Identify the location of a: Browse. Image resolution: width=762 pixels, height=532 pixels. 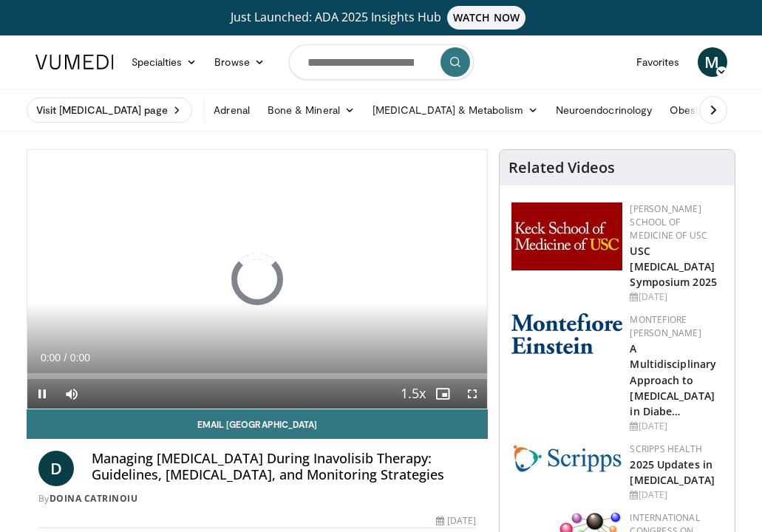
(240, 62).